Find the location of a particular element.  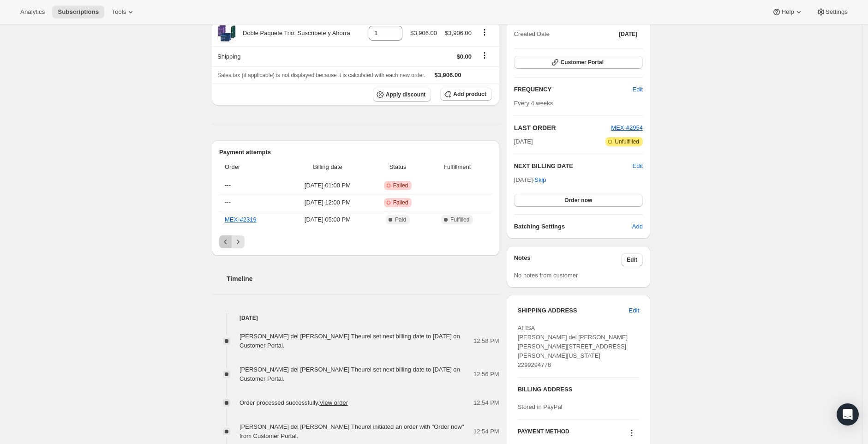

span: Billing date is located at coordinates (328, 167).